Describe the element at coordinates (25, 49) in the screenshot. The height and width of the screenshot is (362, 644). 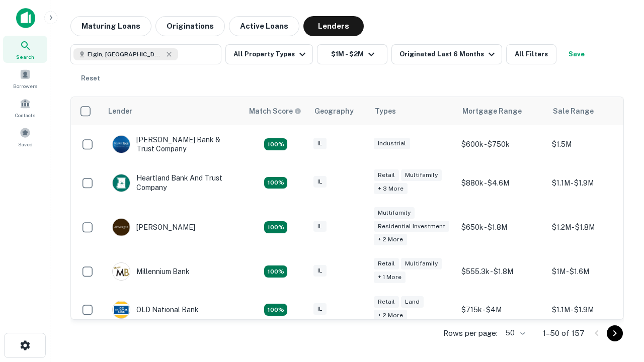
I see `div: Search` at that location.